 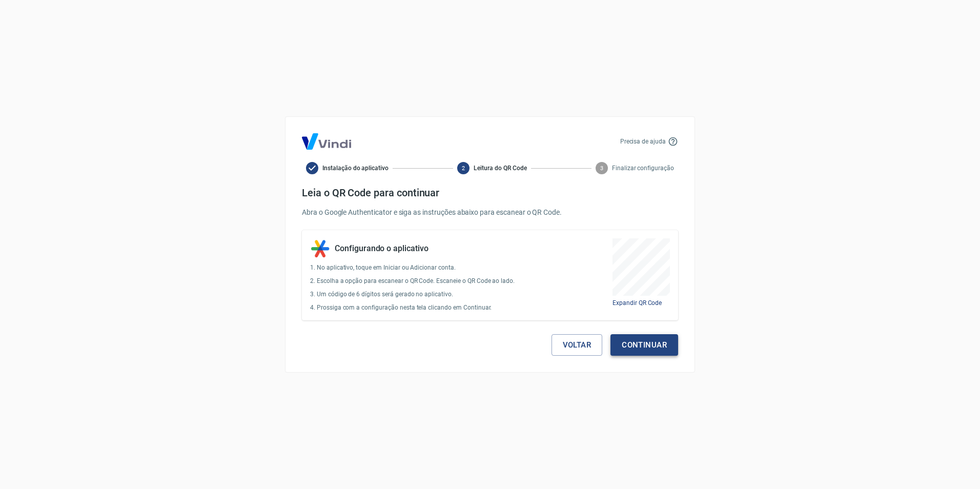 I want to click on img: Authenticator, so click(x=320, y=248).